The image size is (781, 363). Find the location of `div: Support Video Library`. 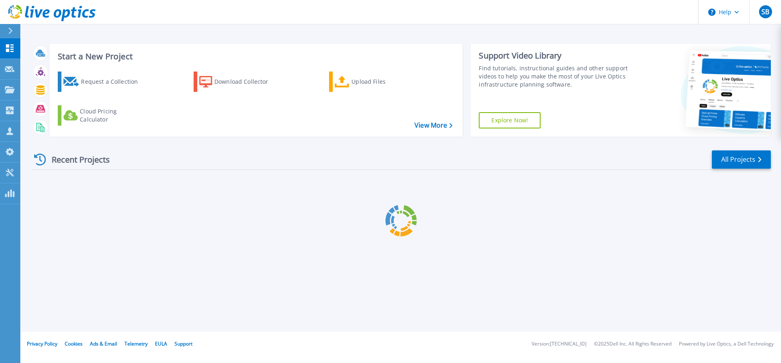

div: Support Video Library is located at coordinates (555, 56).